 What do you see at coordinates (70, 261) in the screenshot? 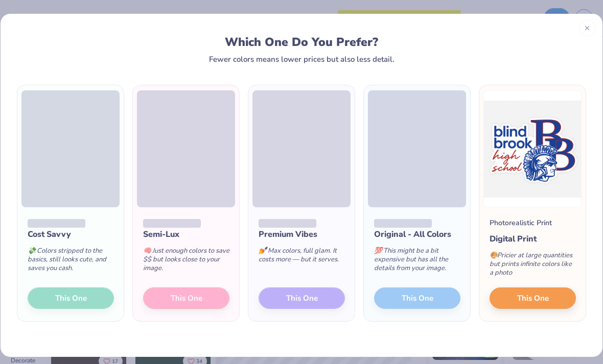
I see `div: Colors stripped to the basics, still looks cute, and saves you cash.` at bounding box center [70, 261].